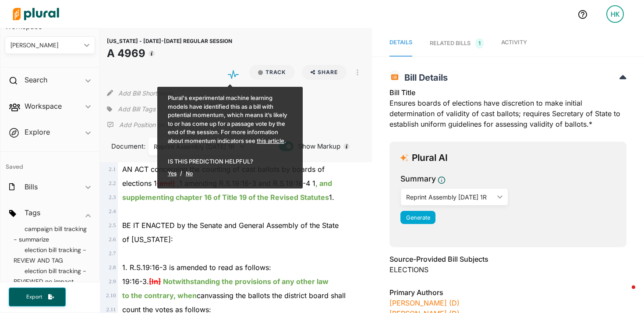 Image resolution: width=644 pixels, height=313 pixels. What do you see at coordinates (111, 309) in the screenshot?
I see `span: 2 . 11` at bounding box center [111, 309].